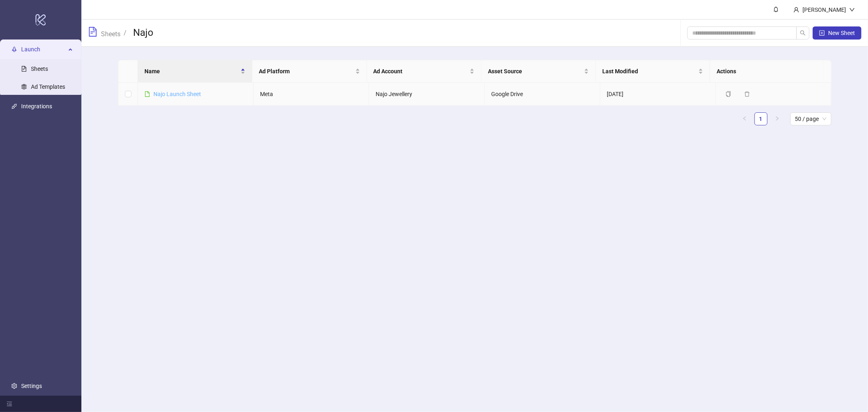 The image size is (868, 412). I want to click on span: Launch, so click(43, 50).